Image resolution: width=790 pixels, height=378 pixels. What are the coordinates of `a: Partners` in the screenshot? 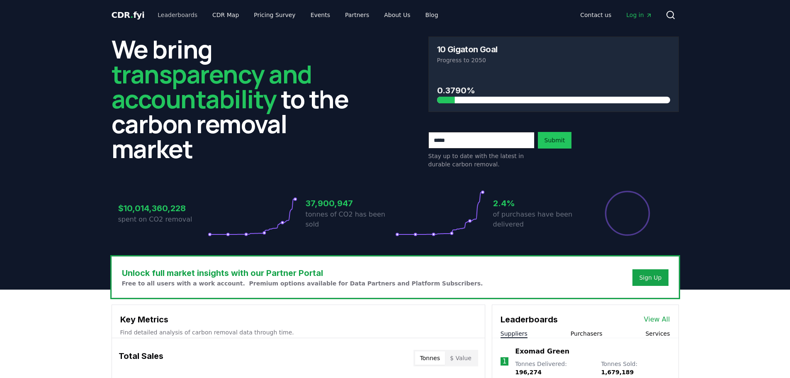 It's located at (357, 15).